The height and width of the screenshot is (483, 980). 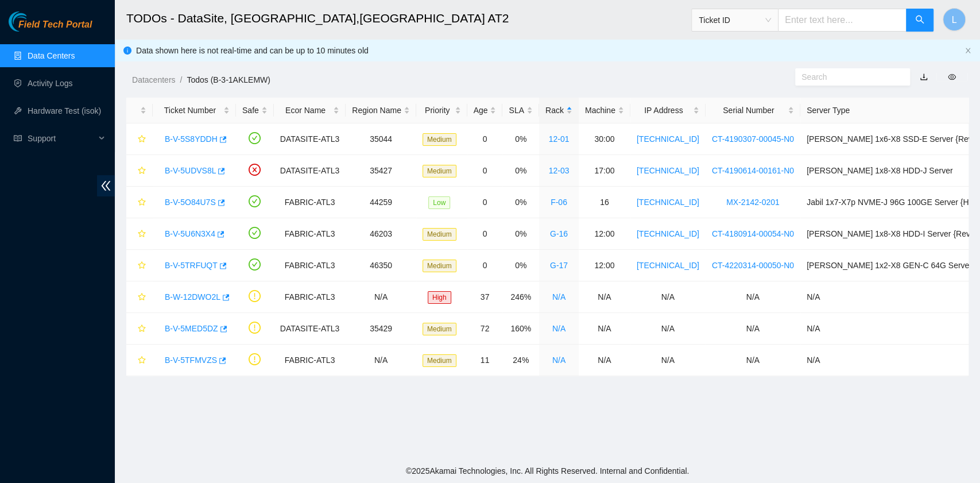 What do you see at coordinates (520, 328) in the screenshot?
I see `td: 160%` at bounding box center [520, 328].